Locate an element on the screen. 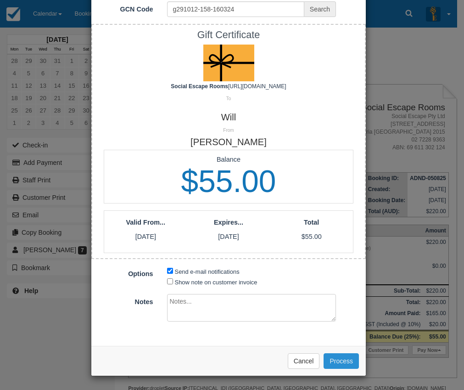 The image size is (464, 390). label: GCN Code is located at coordinates (126, 8).